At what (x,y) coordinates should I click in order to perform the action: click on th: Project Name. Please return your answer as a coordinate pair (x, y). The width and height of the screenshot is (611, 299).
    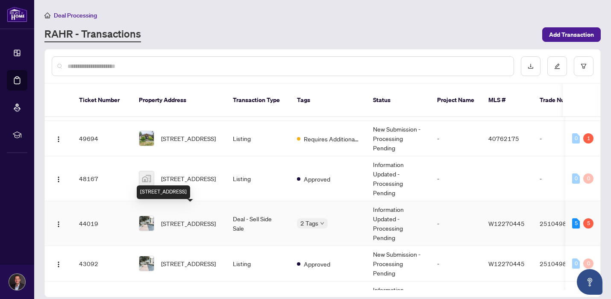
    Looking at the image, I should click on (456, 100).